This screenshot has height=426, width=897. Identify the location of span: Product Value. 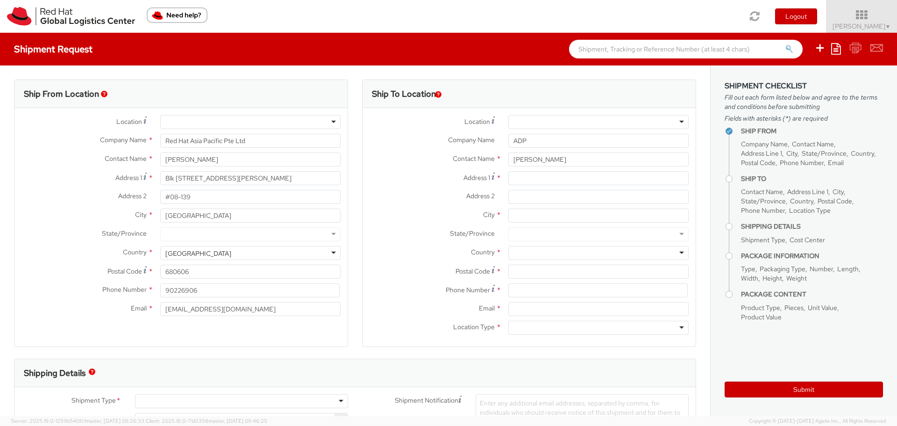
(761, 317).